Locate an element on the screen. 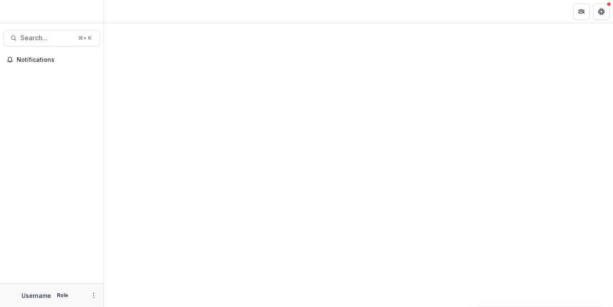  p: Username is located at coordinates (36, 296).